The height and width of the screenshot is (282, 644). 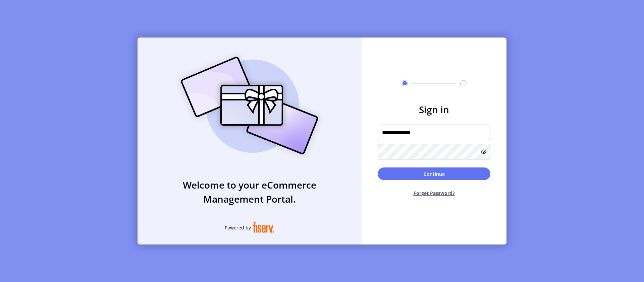 I want to click on button: Forget Password?, so click(x=434, y=193).